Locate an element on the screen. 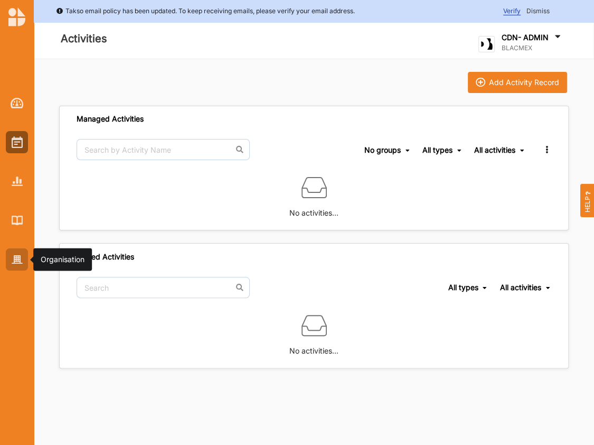  a: Dashboard is located at coordinates (17, 103).